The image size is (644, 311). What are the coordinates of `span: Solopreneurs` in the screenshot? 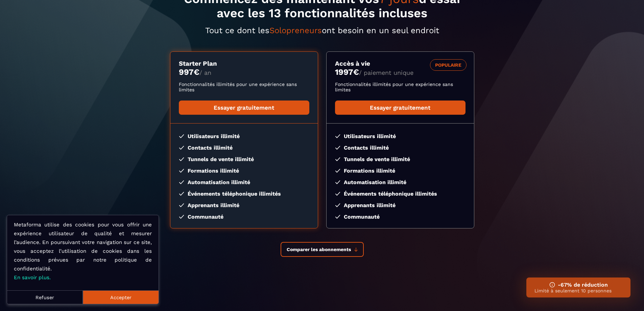 It's located at (295, 30).